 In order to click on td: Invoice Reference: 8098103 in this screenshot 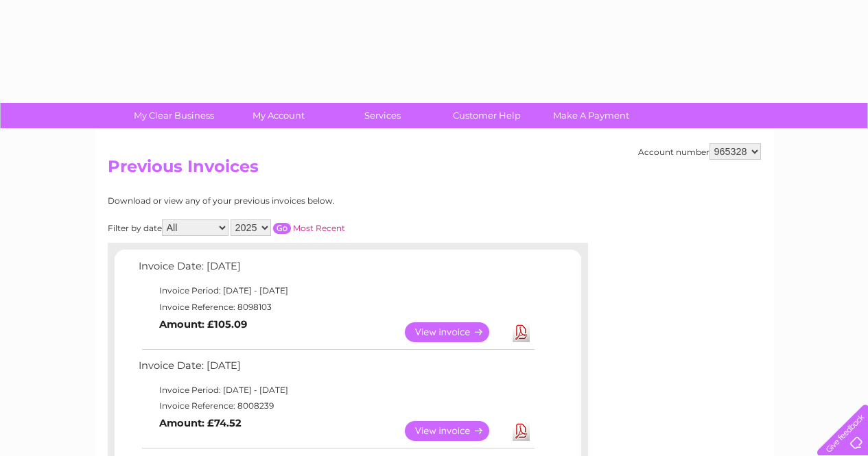, I will do `click(335, 308)`.